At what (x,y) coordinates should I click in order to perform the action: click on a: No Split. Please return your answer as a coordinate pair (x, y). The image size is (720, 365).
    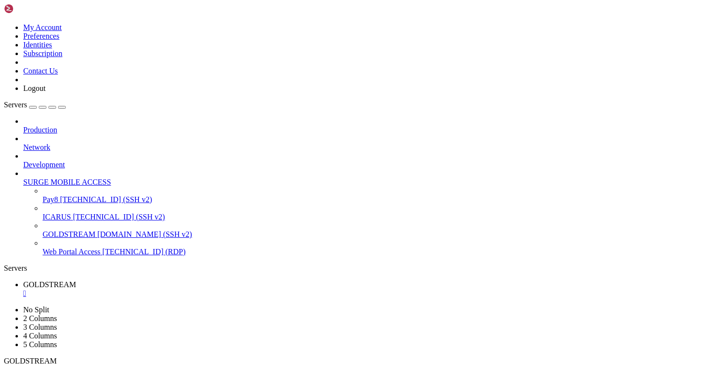
    Looking at the image, I should click on (36, 310).